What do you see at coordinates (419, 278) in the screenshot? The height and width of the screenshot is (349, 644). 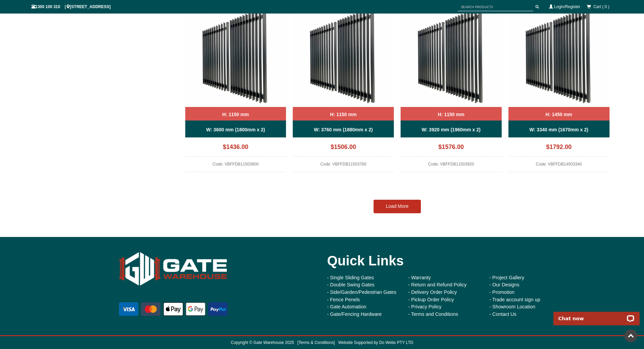 I see `a: - Warranty` at bounding box center [419, 278].